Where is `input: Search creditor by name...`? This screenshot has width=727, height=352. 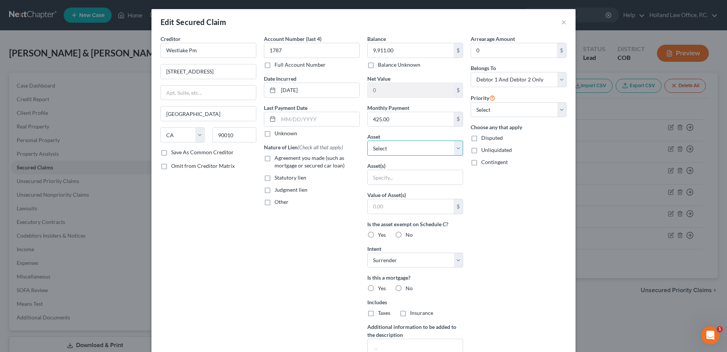 input: Search creditor by name... is located at coordinates (208, 50).